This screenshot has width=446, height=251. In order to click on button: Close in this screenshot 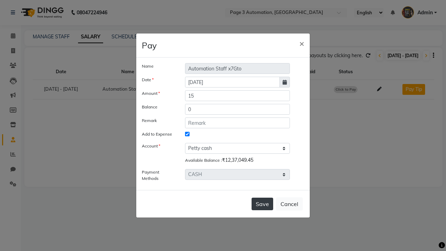, I will do `click(302, 43)`.